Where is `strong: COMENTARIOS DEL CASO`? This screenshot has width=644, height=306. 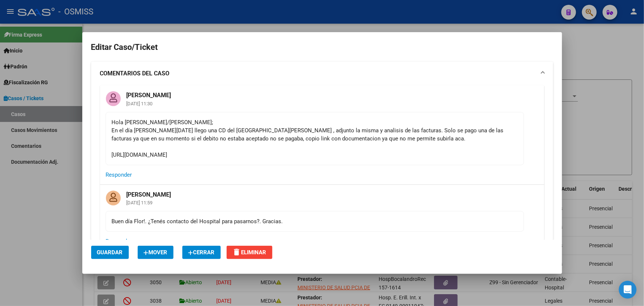 strong: COMENTARIOS DEL CASO is located at coordinates (135, 74).